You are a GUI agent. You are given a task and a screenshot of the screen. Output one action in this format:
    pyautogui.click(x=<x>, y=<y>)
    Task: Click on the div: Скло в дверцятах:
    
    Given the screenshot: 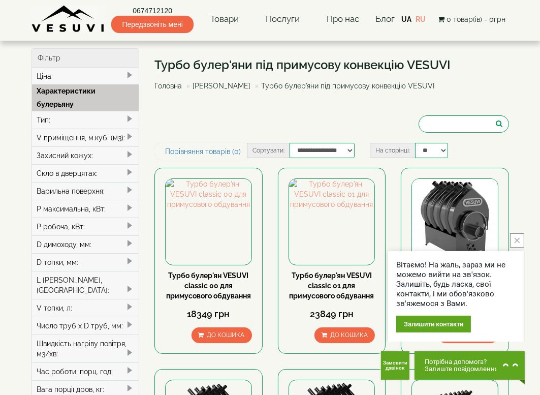 What is the action you would take?
    pyautogui.click(x=85, y=173)
    